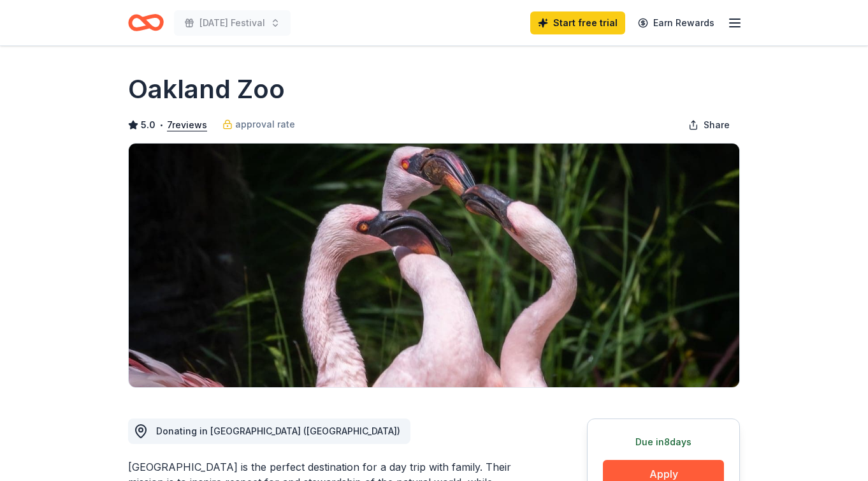  What do you see at coordinates (577, 23) in the screenshot?
I see `a: Start free trial` at bounding box center [577, 23].